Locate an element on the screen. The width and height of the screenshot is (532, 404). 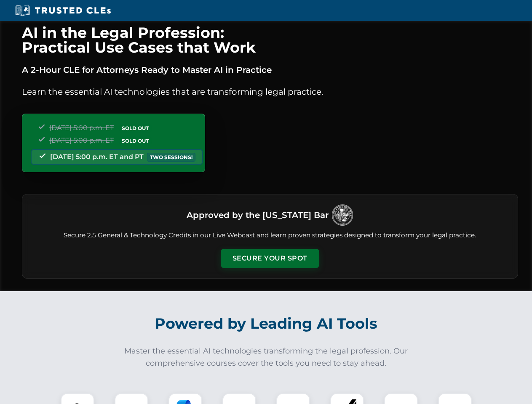
h2: Powered by Leading AI Tools is located at coordinates (266, 324).